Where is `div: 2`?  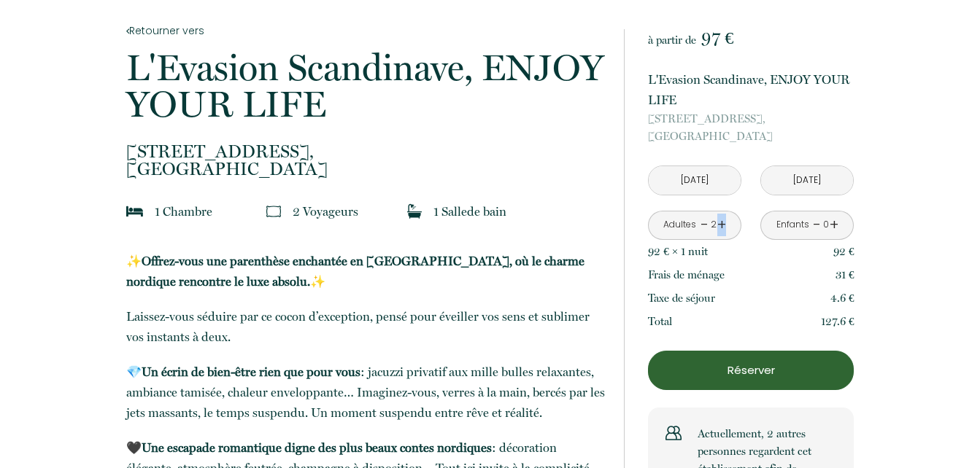 div: 2 is located at coordinates (714, 225).